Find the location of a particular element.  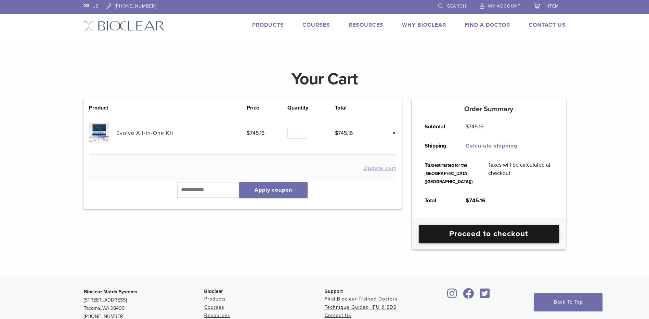

td: Taxes will be calculated at checkout is located at coordinates (521, 173).